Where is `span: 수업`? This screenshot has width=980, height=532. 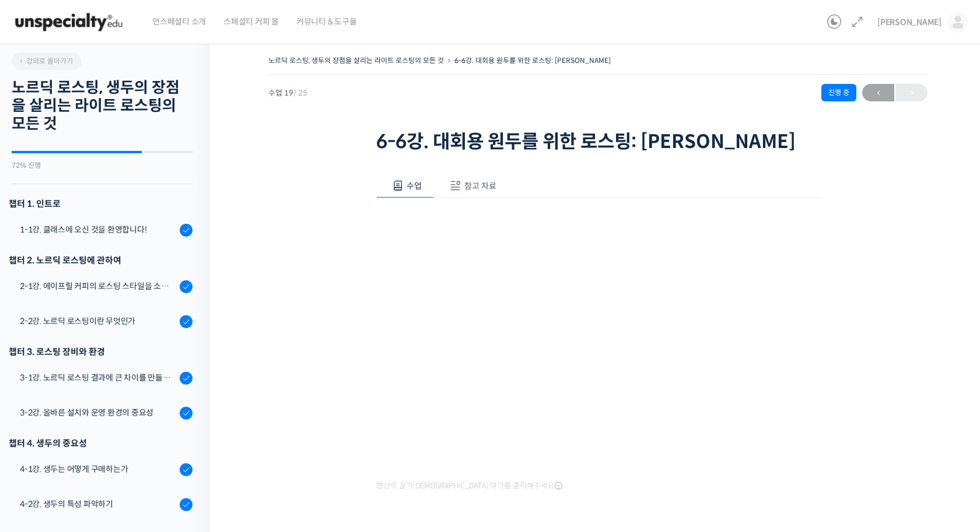
span: 수업 is located at coordinates (414, 186).